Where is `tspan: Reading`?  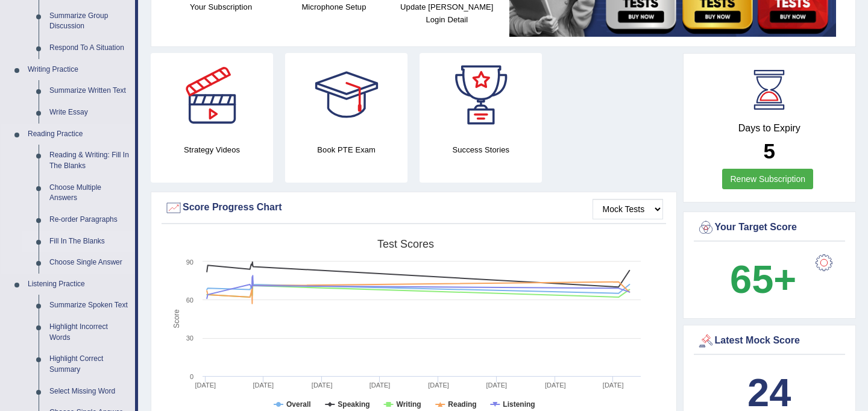
tspan: Reading is located at coordinates (462, 404).